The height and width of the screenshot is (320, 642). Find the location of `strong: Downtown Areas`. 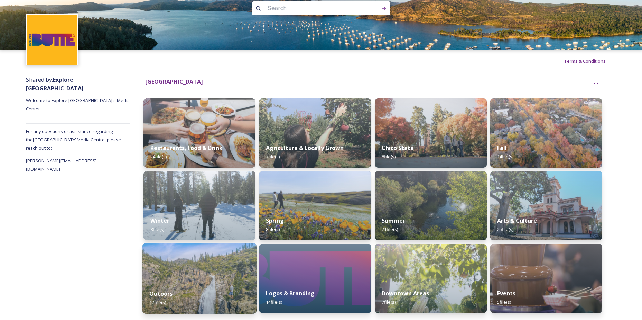

strong: Downtown Areas is located at coordinates (405, 293).